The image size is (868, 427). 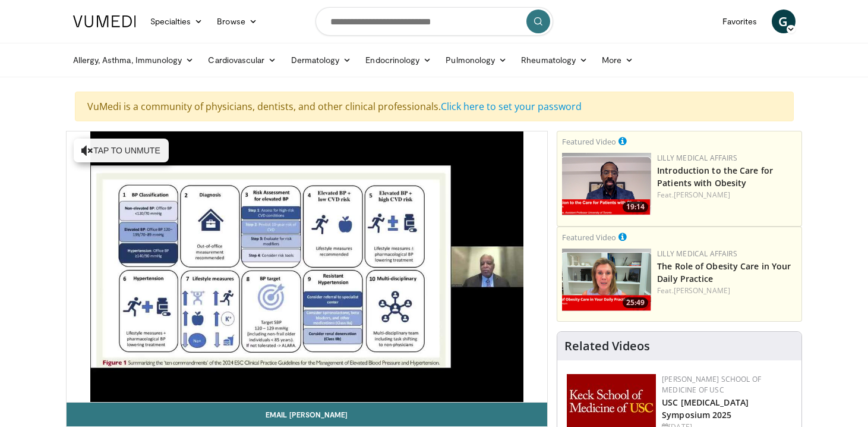 I want to click on a: 19:14, so click(x=607, y=184).